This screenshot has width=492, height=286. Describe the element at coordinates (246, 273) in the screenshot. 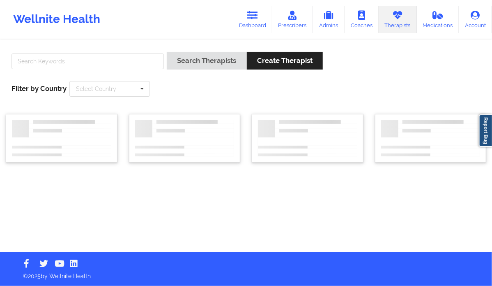

I see `p: © 2025 by Wellnite Health` at that location.